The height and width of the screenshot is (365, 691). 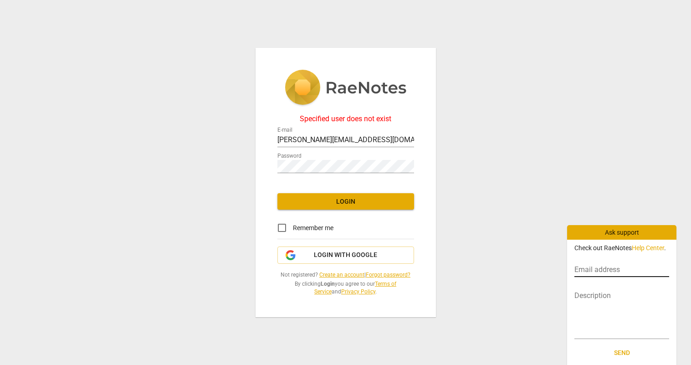 What do you see at coordinates (328, 284) in the screenshot?
I see `b: Login` at bounding box center [328, 284].